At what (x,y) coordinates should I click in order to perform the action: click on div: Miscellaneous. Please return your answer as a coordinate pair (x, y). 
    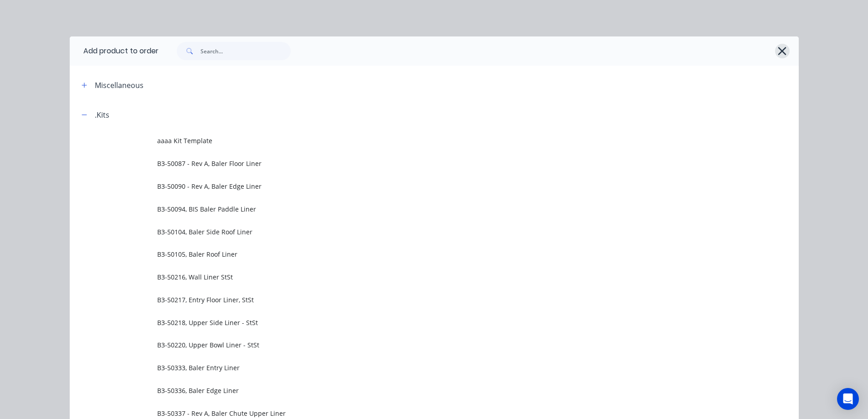
    Looking at the image, I should click on (119, 85).